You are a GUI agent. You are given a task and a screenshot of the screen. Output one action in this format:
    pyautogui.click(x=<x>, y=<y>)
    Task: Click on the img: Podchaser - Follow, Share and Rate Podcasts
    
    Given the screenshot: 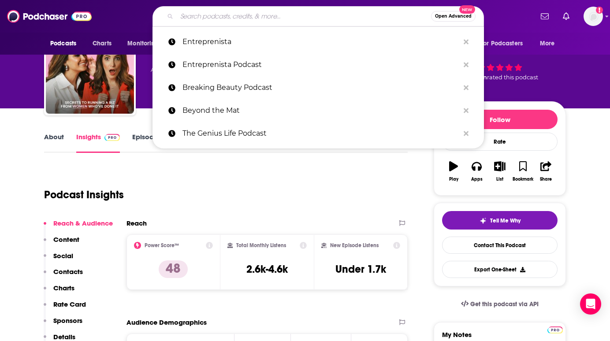 What is the action you would take?
    pyautogui.click(x=49, y=16)
    